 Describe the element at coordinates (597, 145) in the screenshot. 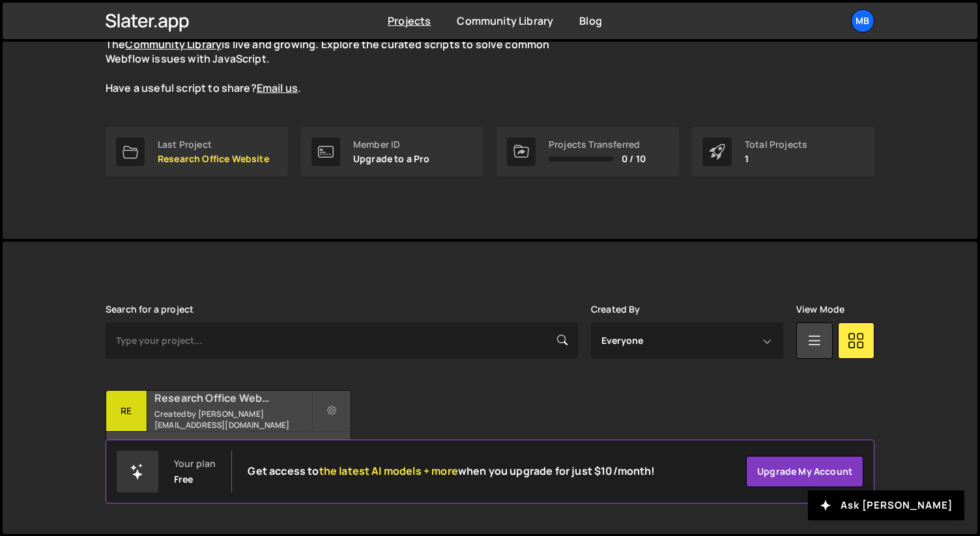

I see `div: Projects Transferred` at that location.